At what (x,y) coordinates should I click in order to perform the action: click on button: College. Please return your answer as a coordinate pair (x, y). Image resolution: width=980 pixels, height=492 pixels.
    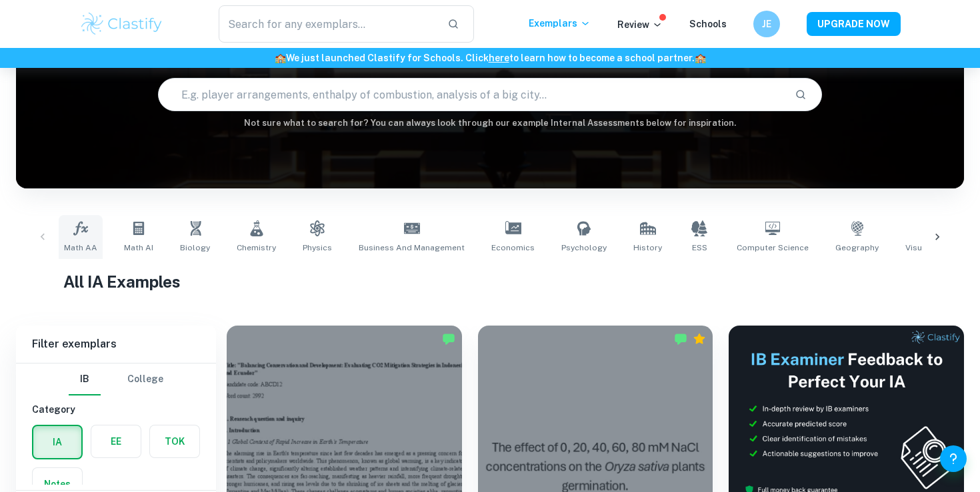
    Looking at the image, I should click on (145, 380).